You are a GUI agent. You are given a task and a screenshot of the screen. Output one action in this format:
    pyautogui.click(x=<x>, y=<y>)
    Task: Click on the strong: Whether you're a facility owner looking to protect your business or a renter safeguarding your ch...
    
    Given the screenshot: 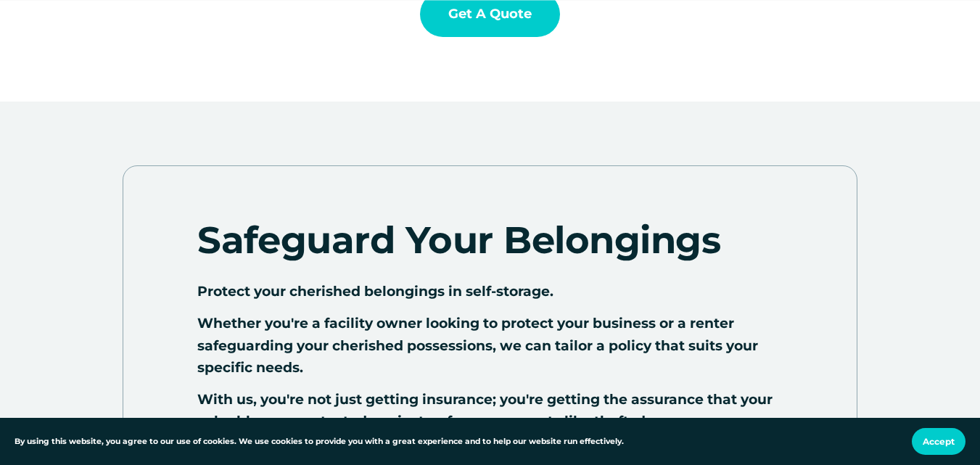 What is the action you would take?
    pyautogui.click(x=480, y=345)
    